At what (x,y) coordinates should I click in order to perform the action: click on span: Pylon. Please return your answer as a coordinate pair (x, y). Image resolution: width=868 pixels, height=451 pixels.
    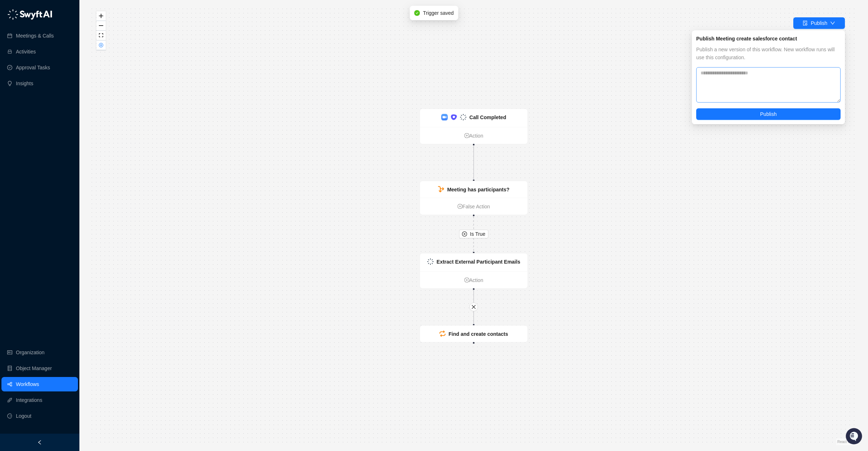
    Looking at the image, I should click on (79, 121).